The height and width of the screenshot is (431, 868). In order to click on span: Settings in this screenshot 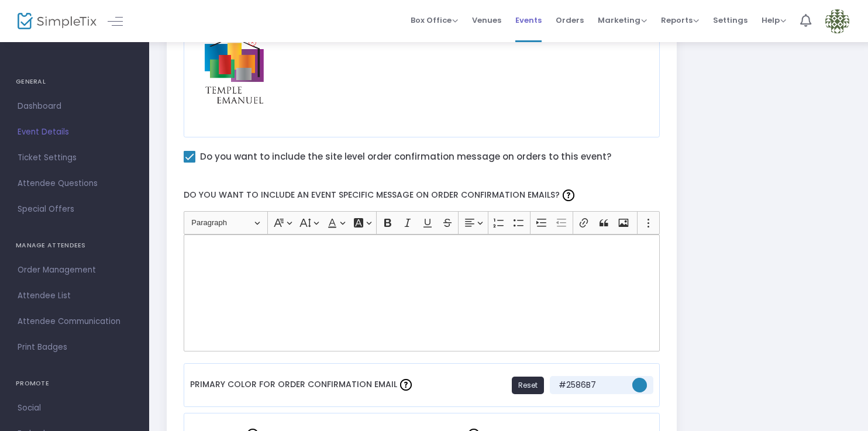, I will do `click(730, 20)`.